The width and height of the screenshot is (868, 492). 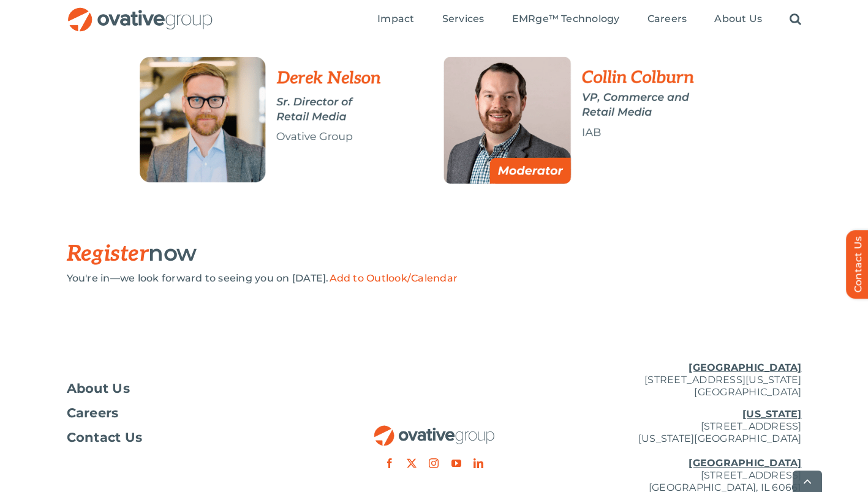 What do you see at coordinates (412, 464) in the screenshot?
I see `a: twitter` at bounding box center [412, 464].